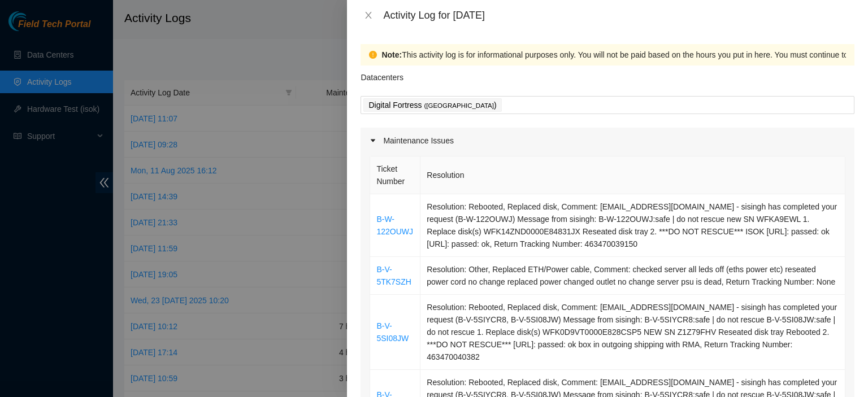 The image size is (868, 397). What do you see at coordinates (381, 75) in the screenshot?
I see `p: Datacenters` at bounding box center [381, 75].